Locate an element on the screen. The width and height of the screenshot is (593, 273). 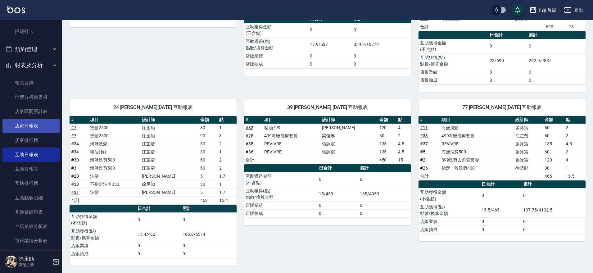
a: #36 is located at coordinates (249, 152).